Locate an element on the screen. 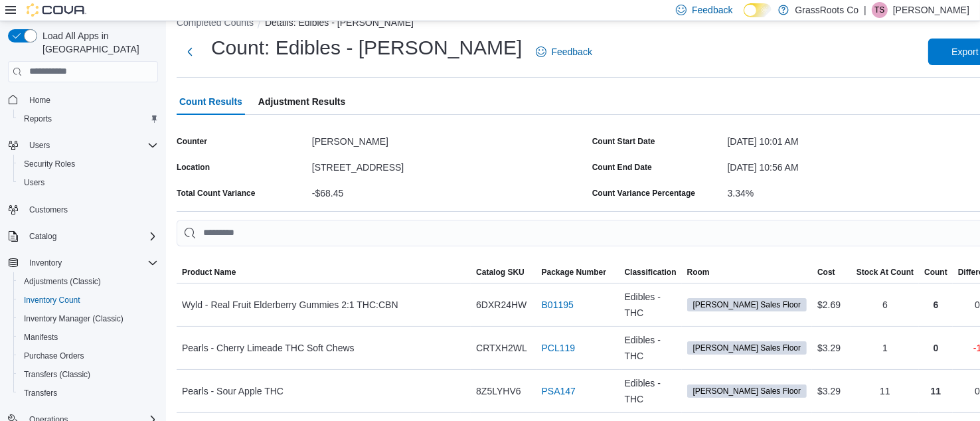 The image size is (980, 421). span: Export is located at coordinates (965, 52).